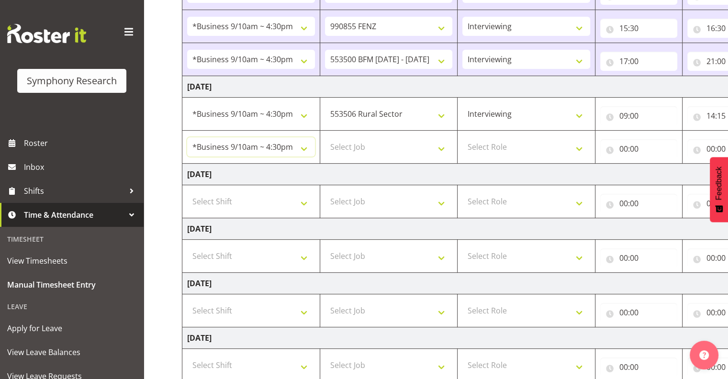  Describe the element at coordinates (72, 81) in the screenshot. I see `div: Symphony Research` at that location.